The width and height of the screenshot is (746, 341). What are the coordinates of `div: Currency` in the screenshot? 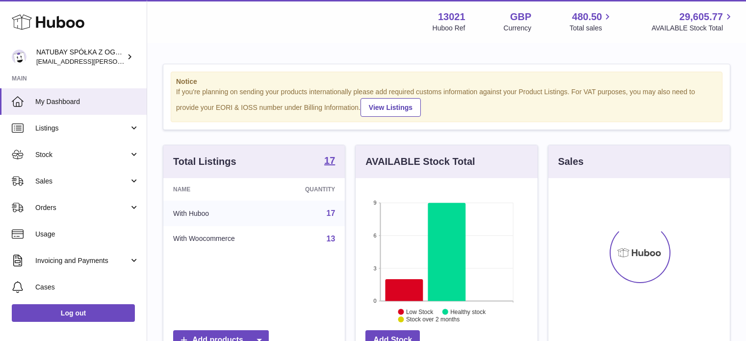 It's located at (518, 28).